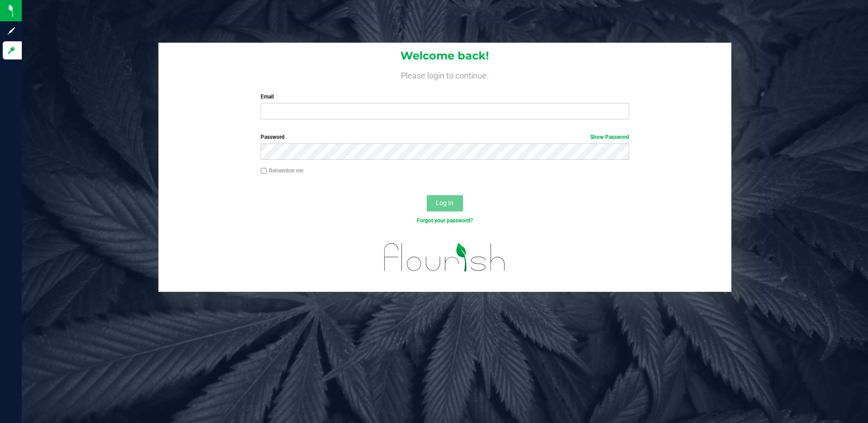 The image size is (868, 423). I want to click on inline-svg: Log in, so click(11, 50).